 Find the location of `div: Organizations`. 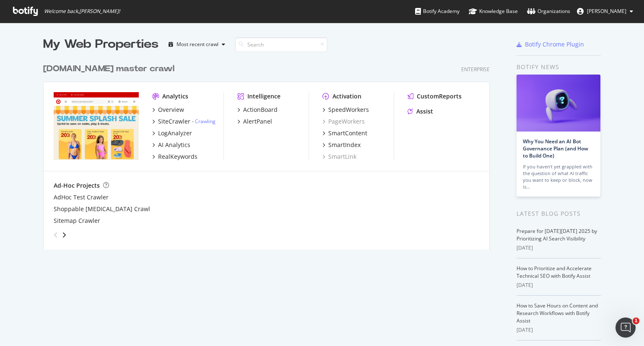

div: Organizations is located at coordinates (549, 11).